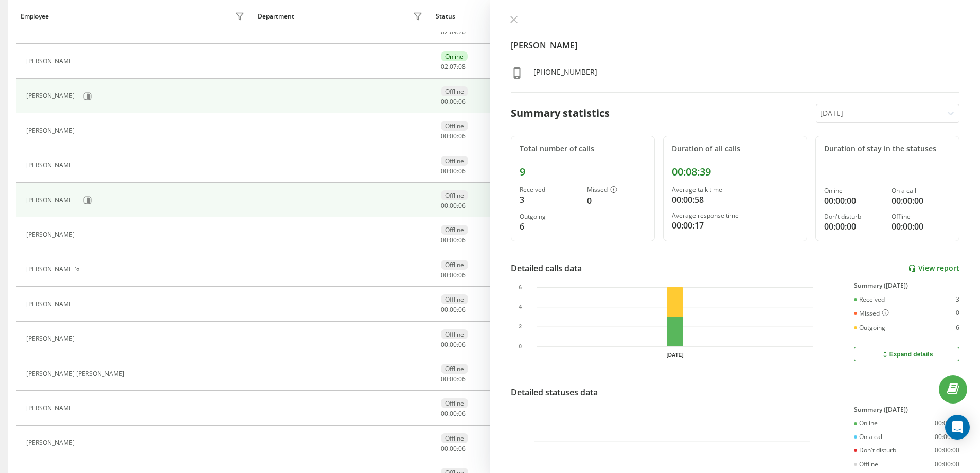  I want to click on div: Expand details, so click(907, 354).